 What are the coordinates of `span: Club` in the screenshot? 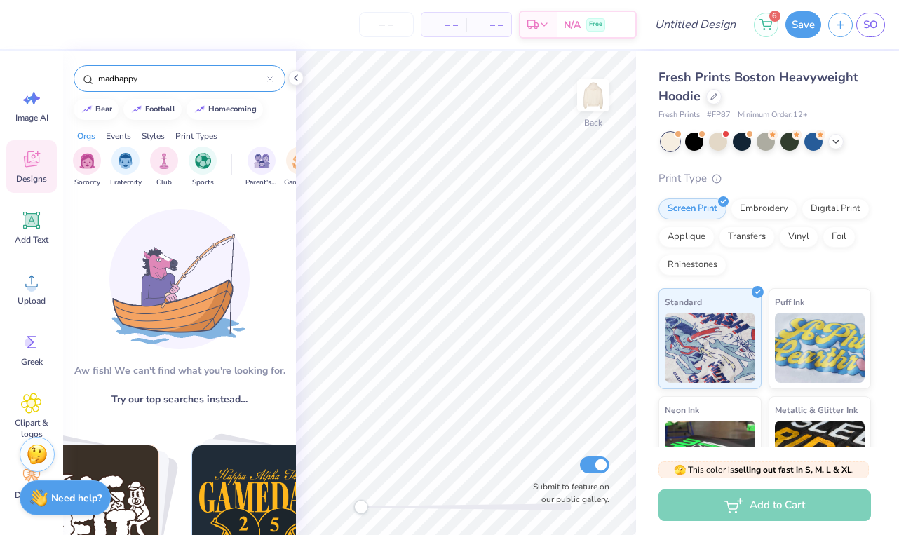 It's located at (164, 182).